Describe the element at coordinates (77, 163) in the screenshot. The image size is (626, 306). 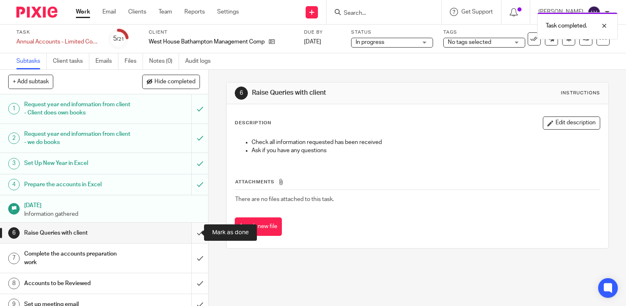
I see `h1: Set Up New Year in Excel` at that location.